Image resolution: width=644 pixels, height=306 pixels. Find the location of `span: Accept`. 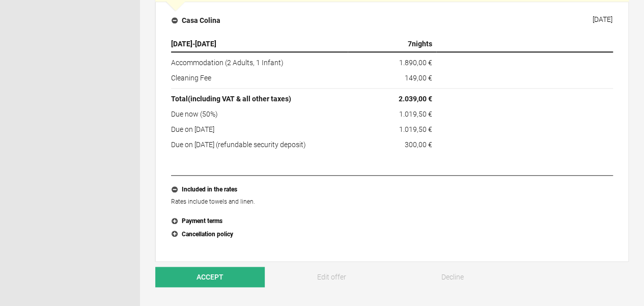

span: Accept is located at coordinates (210, 276).